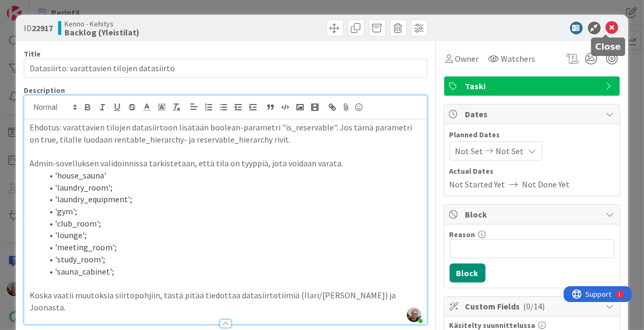 This screenshot has height=330, width=644. I want to click on span: Support, so click(35, 8).